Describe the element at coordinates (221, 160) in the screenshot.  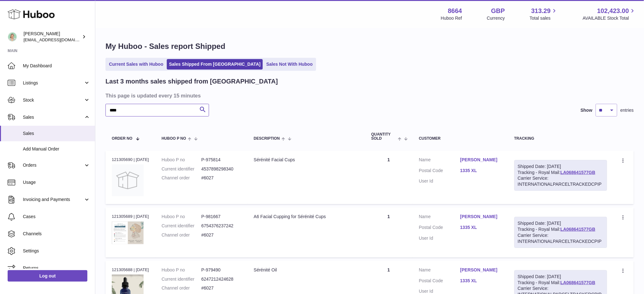
I see `dd: P-975814` at that location.